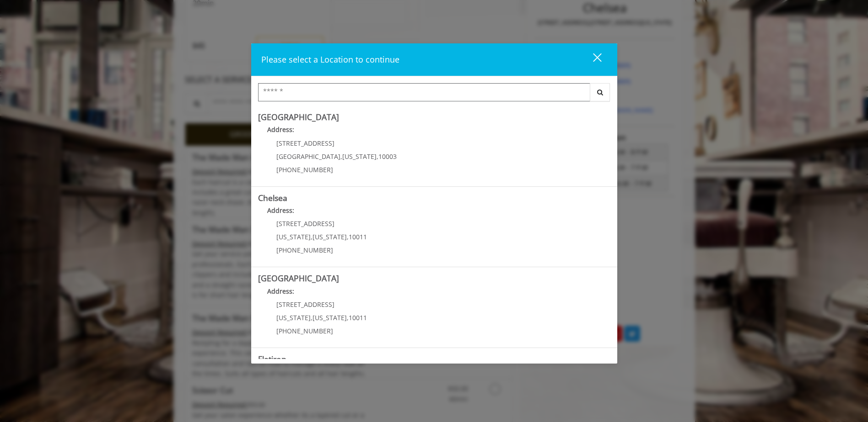 The image size is (868, 422). I want to click on input: Search Center, so click(424, 93).